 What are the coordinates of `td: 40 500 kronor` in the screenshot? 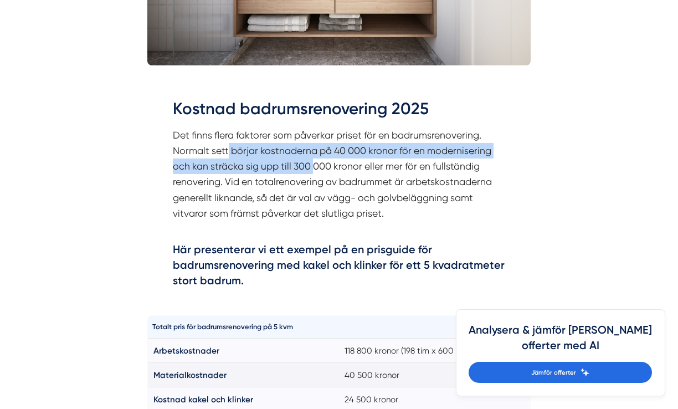 It's located at (434, 375).